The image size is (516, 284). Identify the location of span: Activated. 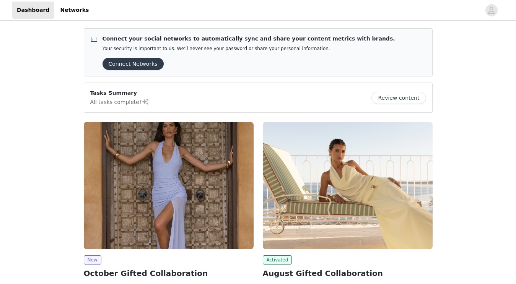
(277, 260).